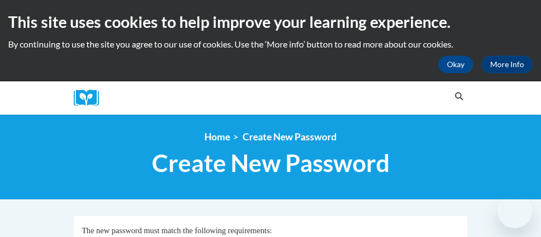  Describe the element at coordinates (459, 97) in the screenshot. I see `button: Search` at that location.